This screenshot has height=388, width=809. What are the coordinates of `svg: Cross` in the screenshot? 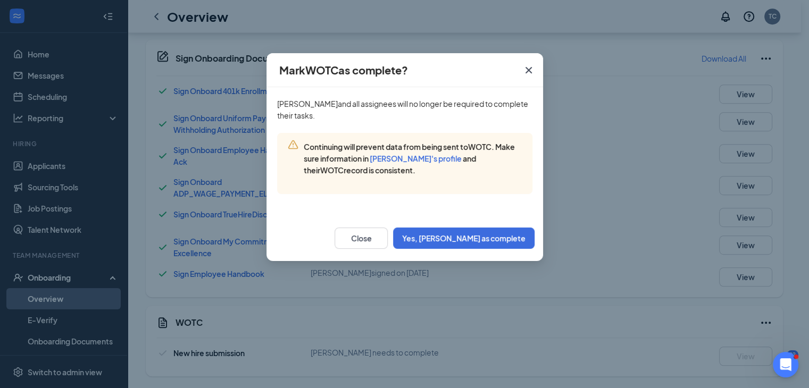 It's located at (529, 70).